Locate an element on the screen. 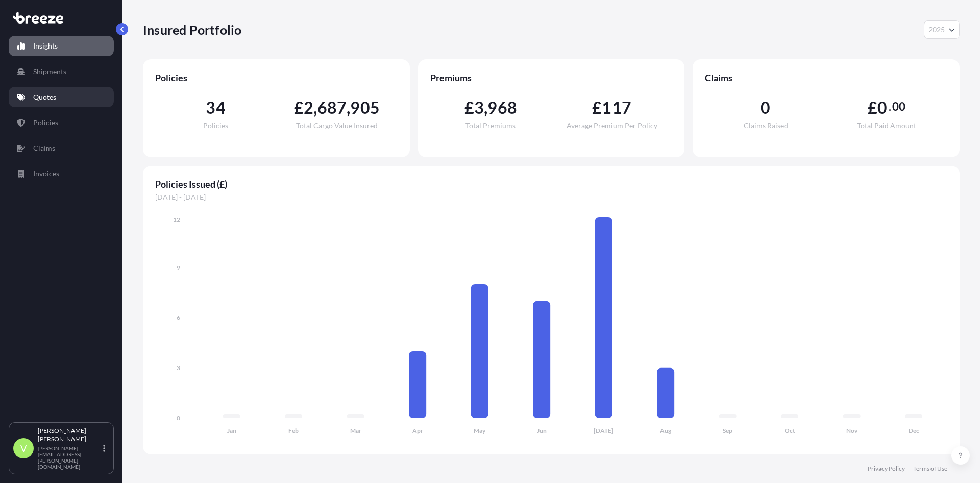 This screenshot has height=483, width=980. p: Invoices is located at coordinates (46, 174).